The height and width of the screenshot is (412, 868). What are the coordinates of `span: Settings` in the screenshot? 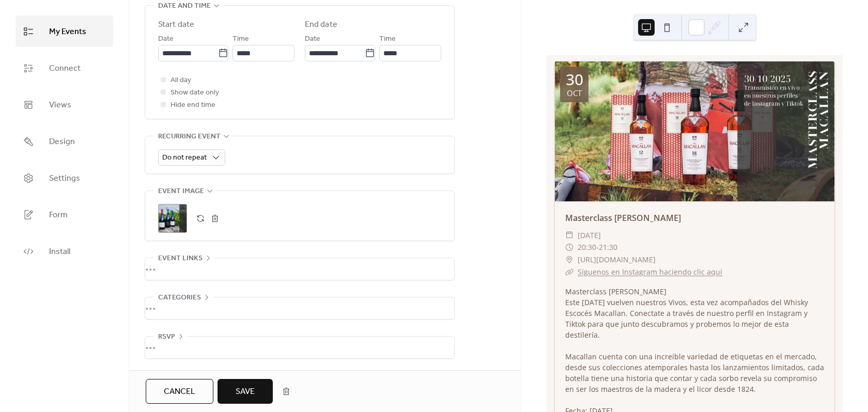 It's located at (64, 178).